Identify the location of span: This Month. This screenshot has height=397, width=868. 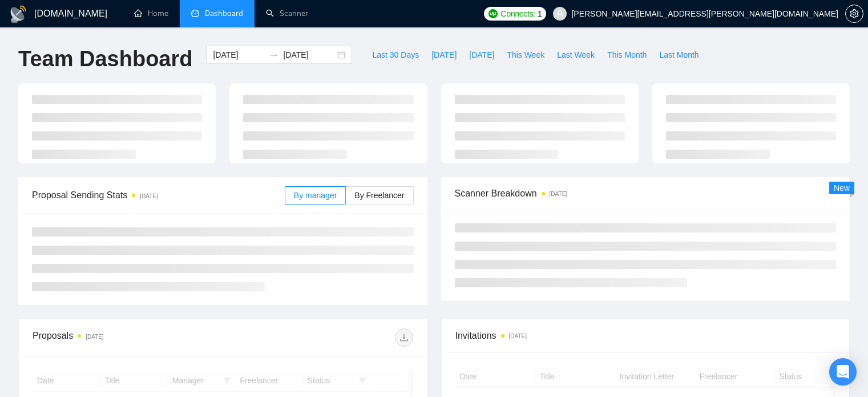
(627, 55).